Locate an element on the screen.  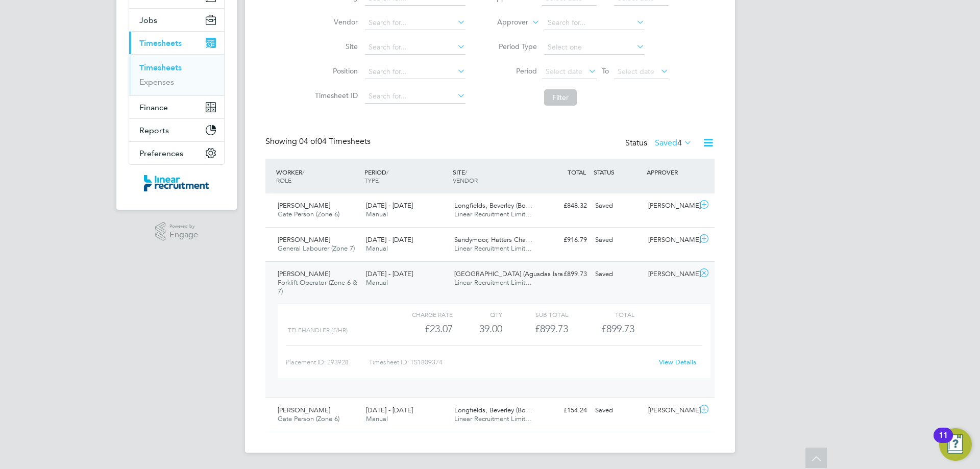
span: 04 of is located at coordinates (308, 141).